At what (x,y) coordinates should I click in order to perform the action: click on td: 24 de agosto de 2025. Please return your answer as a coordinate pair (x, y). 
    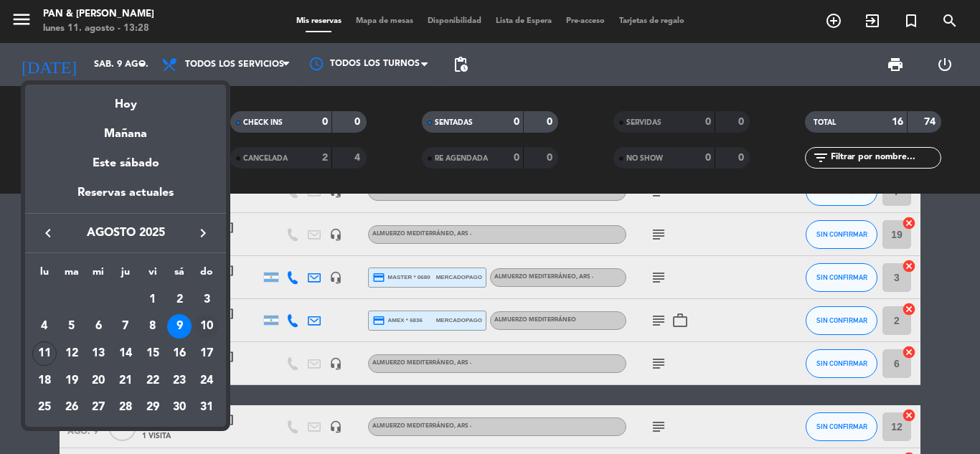
    Looking at the image, I should click on (206, 381).